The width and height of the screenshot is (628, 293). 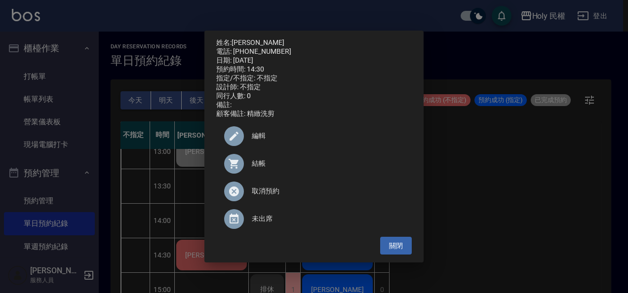 I want to click on div: 設計師: 不指定, so click(x=314, y=87).